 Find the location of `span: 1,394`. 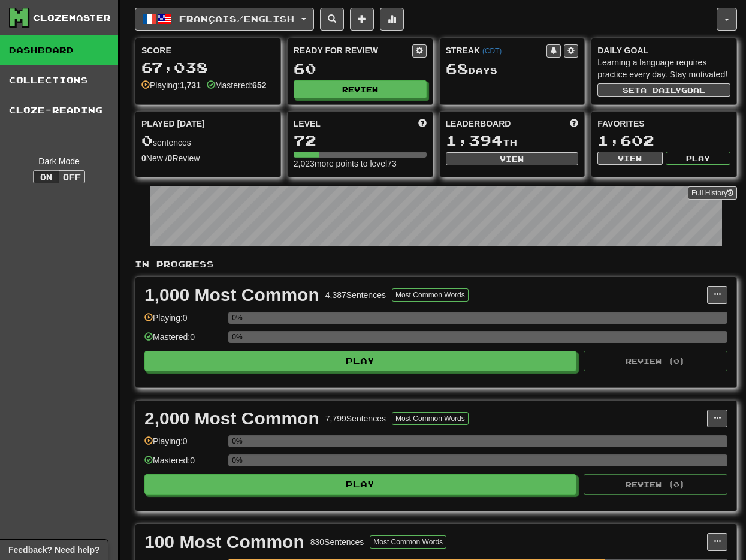

span: 1,394 is located at coordinates (474, 141).